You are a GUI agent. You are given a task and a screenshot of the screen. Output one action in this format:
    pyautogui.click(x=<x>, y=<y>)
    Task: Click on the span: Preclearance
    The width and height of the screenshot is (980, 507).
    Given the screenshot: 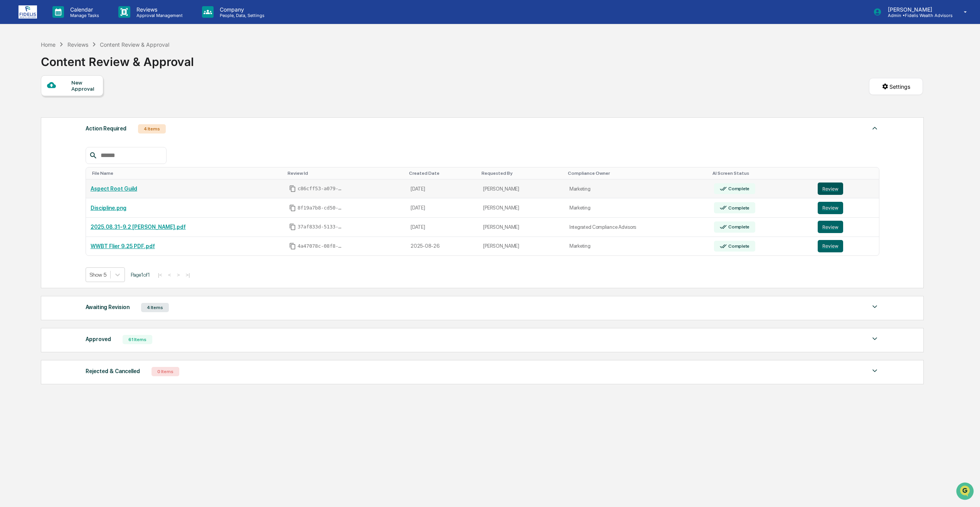 What is the action you would take?
    pyautogui.click(x=32, y=101)
    